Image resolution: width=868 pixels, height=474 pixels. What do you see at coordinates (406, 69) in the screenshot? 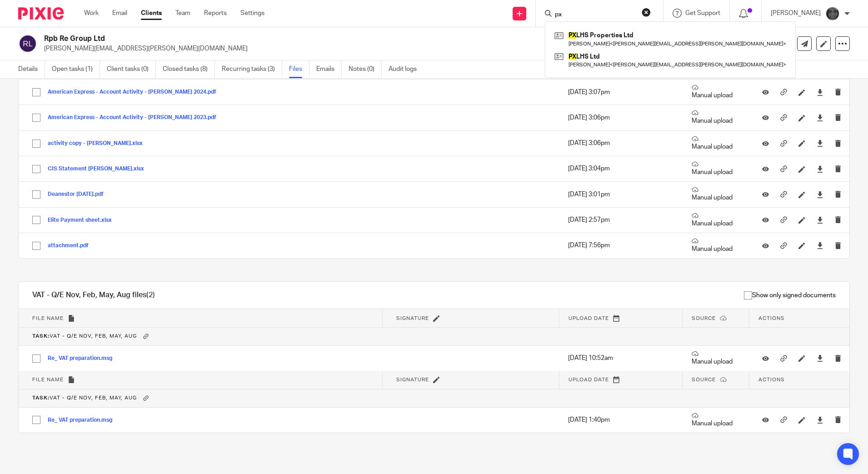
I see `a: Audit logs` at bounding box center [406, 69].